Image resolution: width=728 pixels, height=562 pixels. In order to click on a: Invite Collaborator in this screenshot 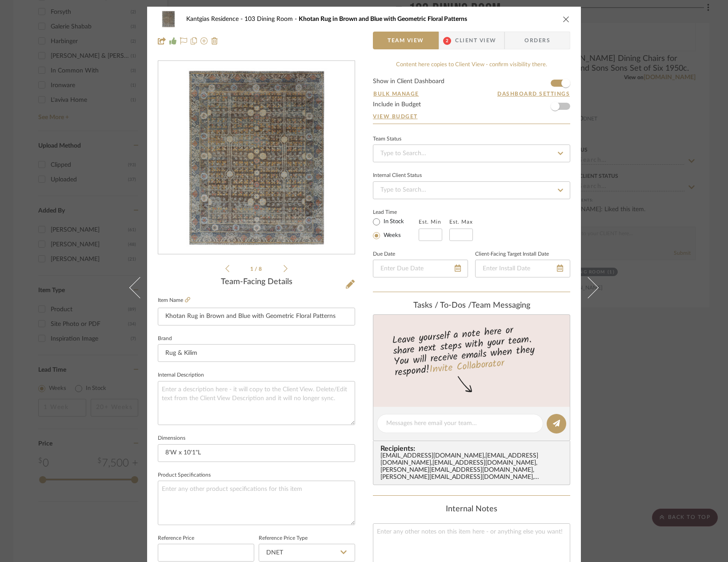, I will do `click(467, 367)`.